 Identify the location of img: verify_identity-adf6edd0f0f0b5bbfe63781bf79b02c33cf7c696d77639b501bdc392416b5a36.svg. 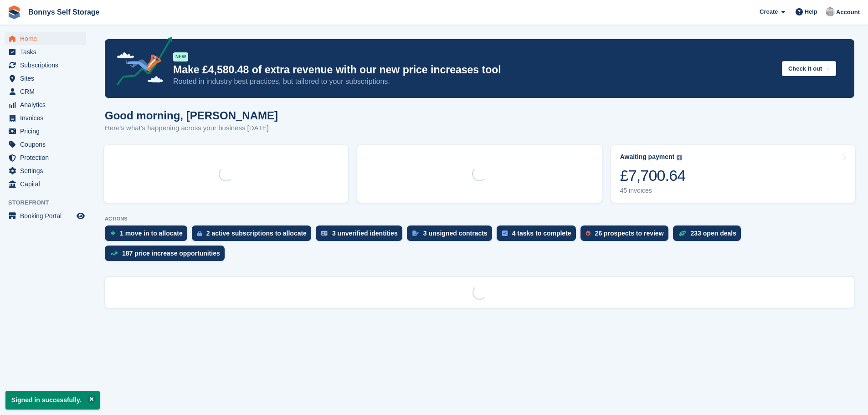
(324, 233).